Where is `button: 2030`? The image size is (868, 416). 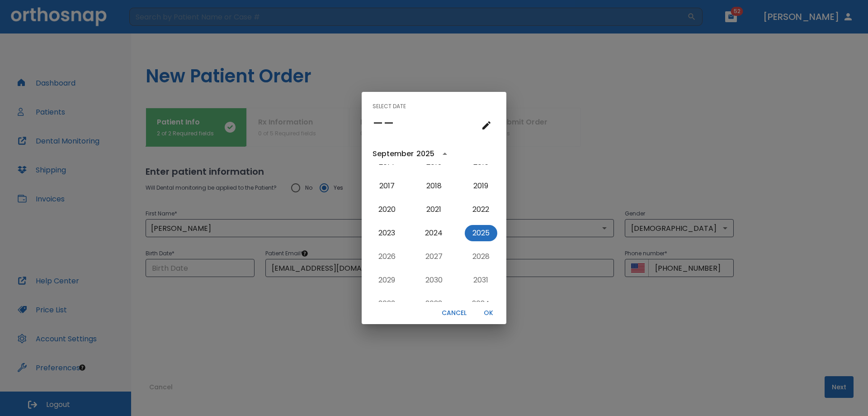
button: 2030 is located at coordinates (434, 280).